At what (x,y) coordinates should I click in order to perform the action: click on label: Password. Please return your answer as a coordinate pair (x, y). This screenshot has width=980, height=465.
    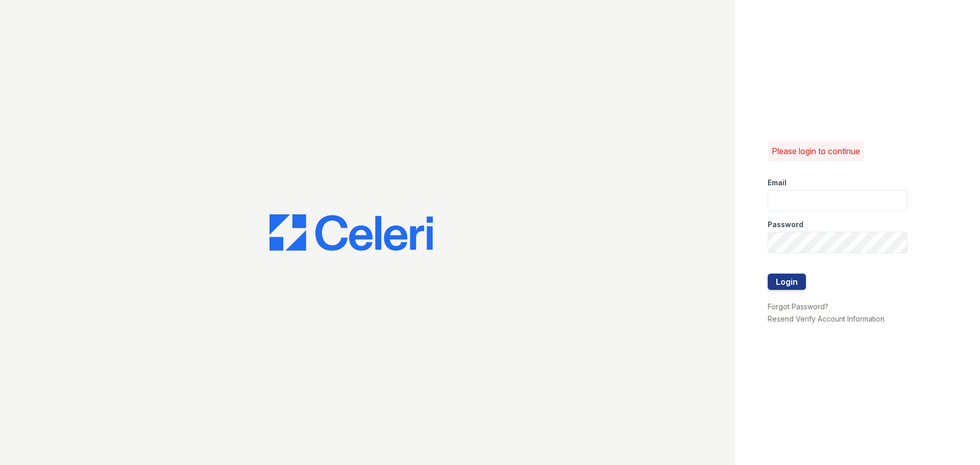
    Looking at the image, I should click on (786, 225).